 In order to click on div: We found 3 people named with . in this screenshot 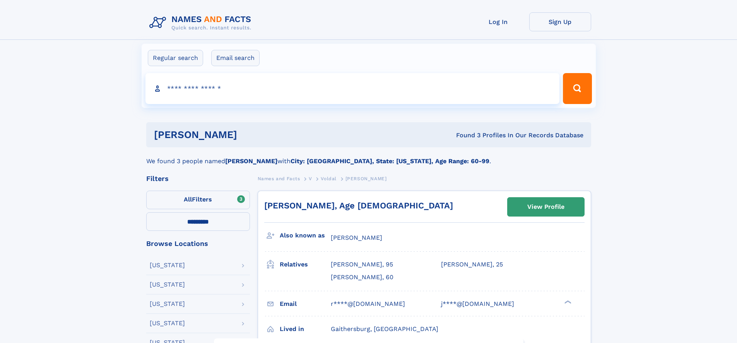, I will do `click(369, 157)`.